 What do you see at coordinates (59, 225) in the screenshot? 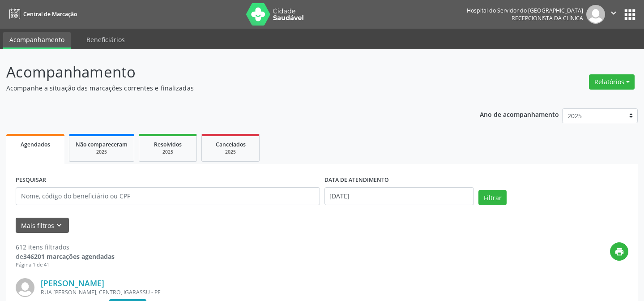
I see `i: keyboard_arrow_down` at bounding box center [59, 225].